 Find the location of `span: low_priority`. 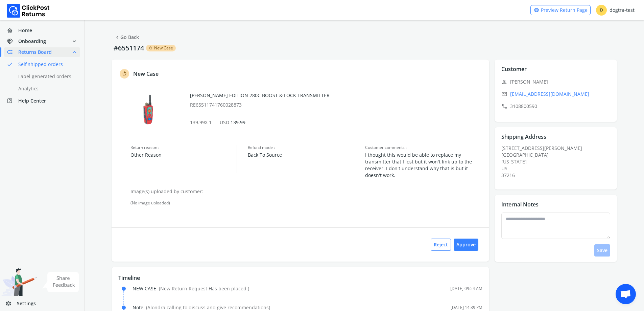

span: low_priority is located at coordinates (12, 52).